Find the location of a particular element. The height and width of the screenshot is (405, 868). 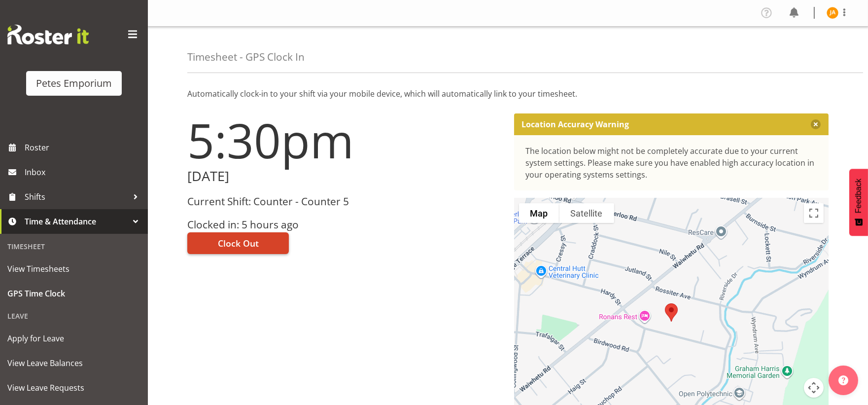

h3: Current Shift: Counter - Counter 5 is located at coordinates (344, 201).